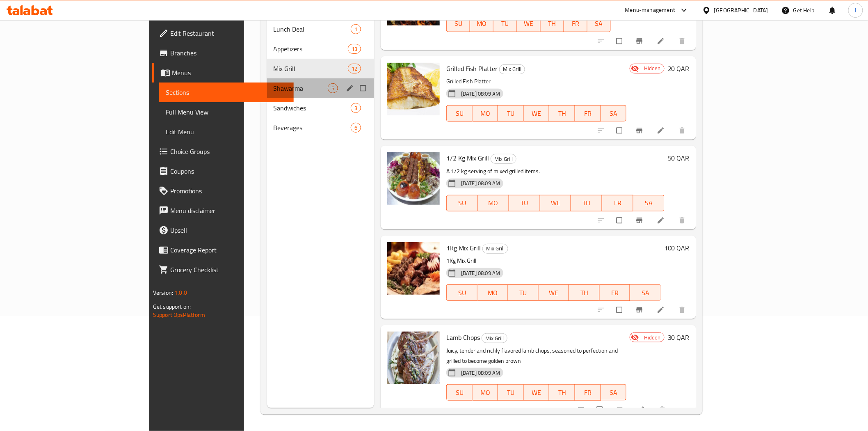 The height and width of the screenshot is (431, 868). I want to click on div: Sandwiches3, so click(321, 108).